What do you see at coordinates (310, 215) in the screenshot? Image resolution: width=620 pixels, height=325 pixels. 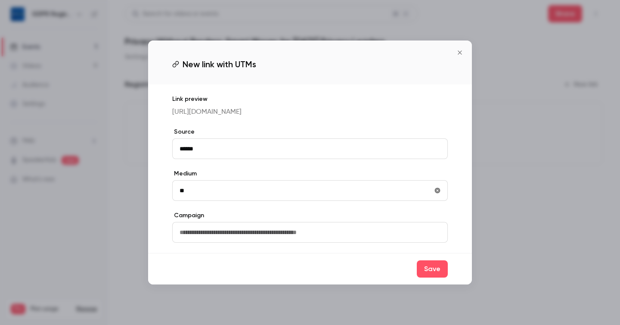 I see `label: Campaign` at bounding box center [310, 215].